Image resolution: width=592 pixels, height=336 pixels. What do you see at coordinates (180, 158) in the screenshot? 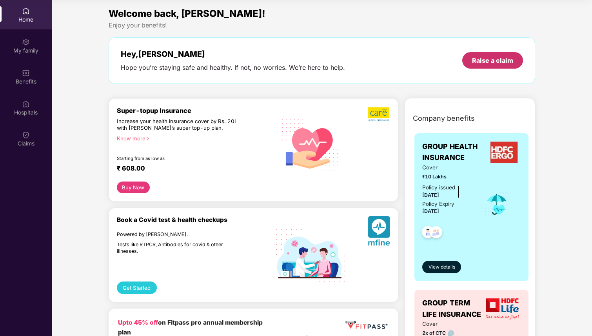
I see `div: Starting from as low as` at bounding box center [180, 158].